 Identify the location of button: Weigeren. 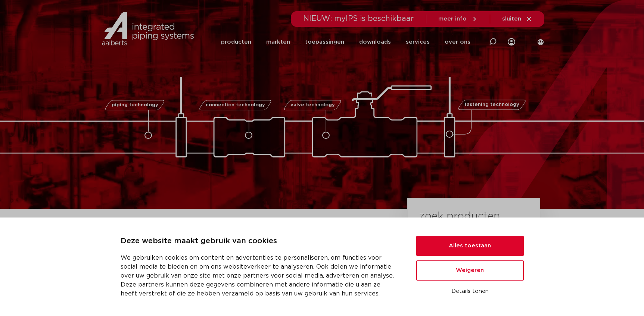
(470, 270).